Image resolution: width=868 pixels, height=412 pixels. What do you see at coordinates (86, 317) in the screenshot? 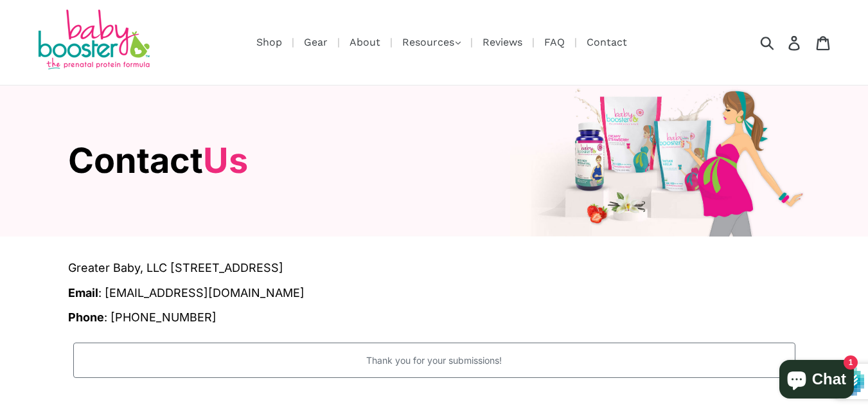
I see `b: Phone` at bounding box center [86, 317].